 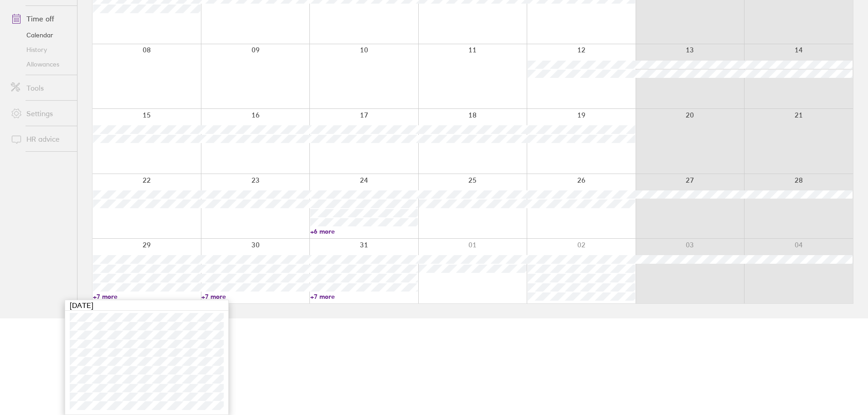 I want to click on a: History, so click(x=40, y=50).